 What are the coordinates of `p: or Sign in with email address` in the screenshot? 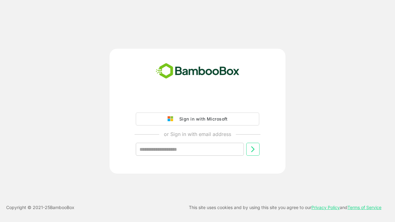 It's located at (198, 134).